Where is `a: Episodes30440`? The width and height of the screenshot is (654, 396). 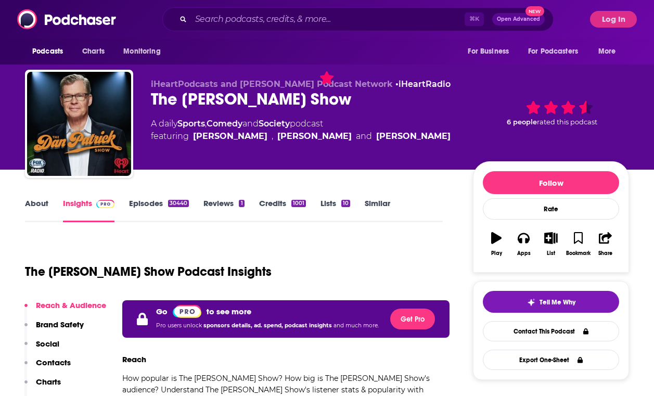
a: Episodes30440 is located at coordinates (159, 210).